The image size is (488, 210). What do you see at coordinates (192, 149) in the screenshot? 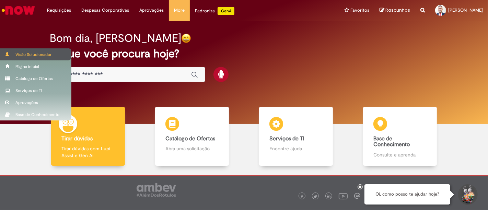
I see `p: Abra uma solicitação` at bounding box center [192, 149].